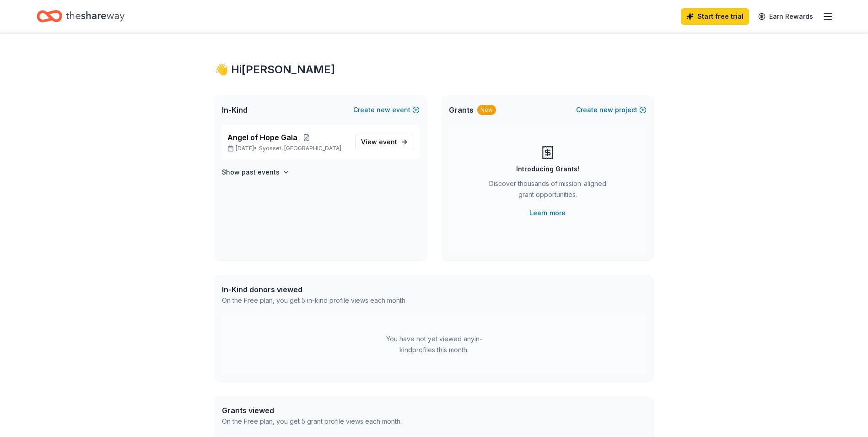  What do you see at coordinates (314, 300) in the screenshot?
I see `div: On the Free plan, you get 5 in-kind profile views each month.` at bounding box center [314, 300].